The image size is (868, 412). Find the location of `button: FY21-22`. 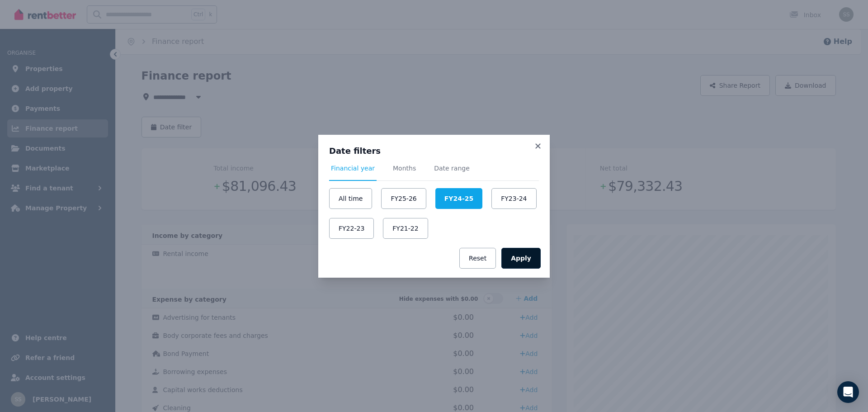

button: FY21-22 is located at coordinates (405, 229).